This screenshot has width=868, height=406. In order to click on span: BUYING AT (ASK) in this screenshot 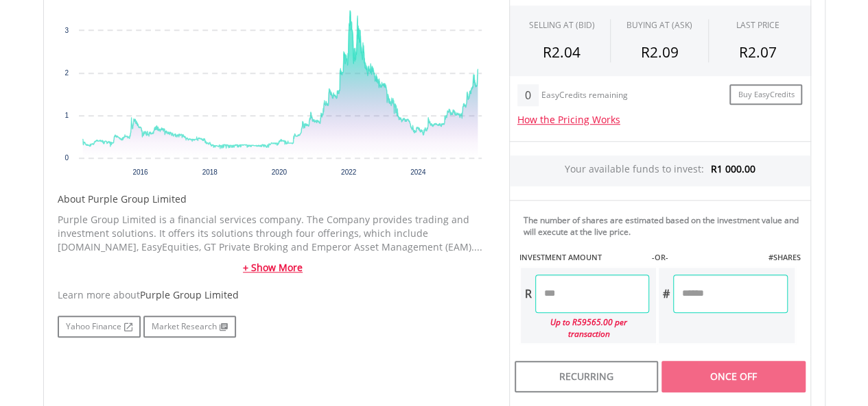, I will do `click(659, 25)`.